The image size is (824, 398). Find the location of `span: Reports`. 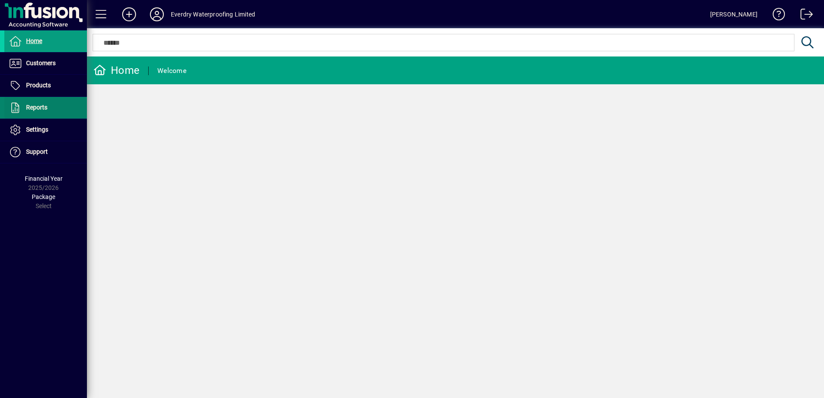

span: Reports is located at coordinates (36, 107).